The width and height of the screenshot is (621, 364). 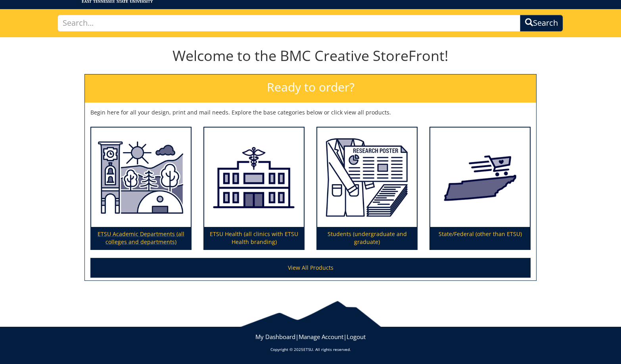 What do you see at coordinates (308, 350) in the screenshot?
I see `a: ETSU` at bounding box center [308, 350].